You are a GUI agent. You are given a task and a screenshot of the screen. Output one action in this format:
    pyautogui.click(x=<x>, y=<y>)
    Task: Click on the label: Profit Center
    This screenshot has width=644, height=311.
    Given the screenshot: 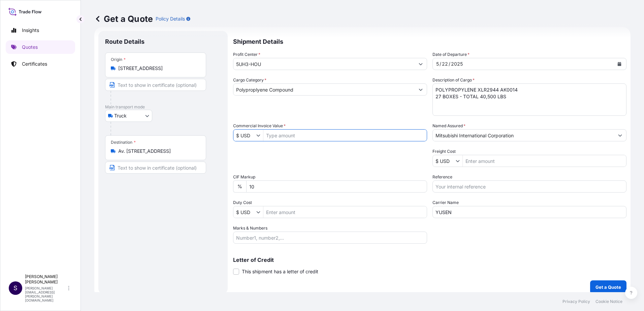 What is the action you would take?
    pyautogui.click(x=247, y=55)
    